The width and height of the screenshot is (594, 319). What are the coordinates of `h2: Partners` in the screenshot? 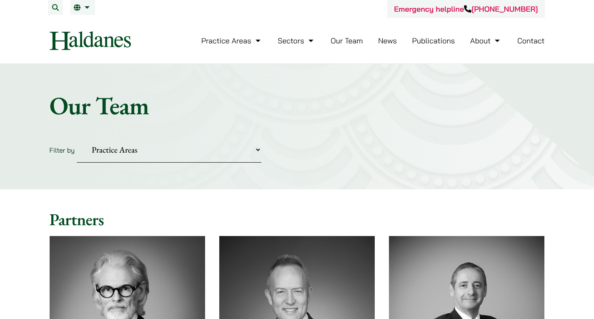 It's located at (297, 219).